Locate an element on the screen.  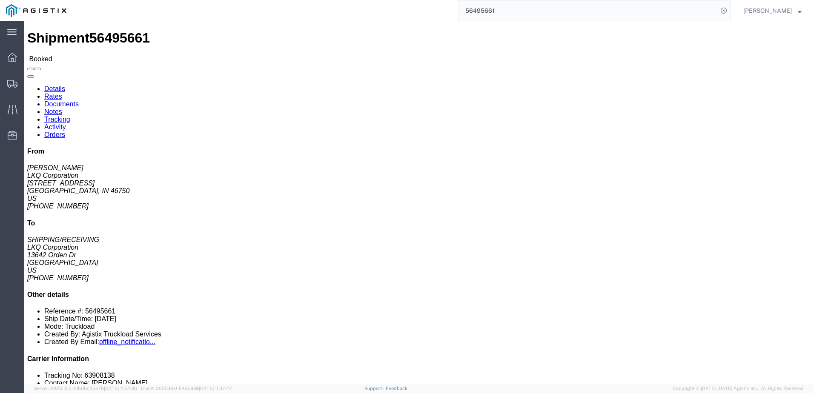
span: Server: 2025.16.0-21b0bc45e7b is located at coordinates (86, 388).